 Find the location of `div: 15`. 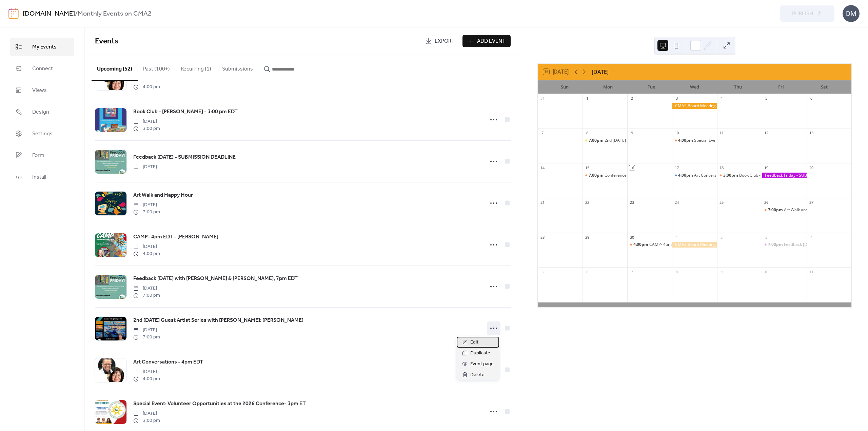

div: 15 is located at coordinates (587, 167).